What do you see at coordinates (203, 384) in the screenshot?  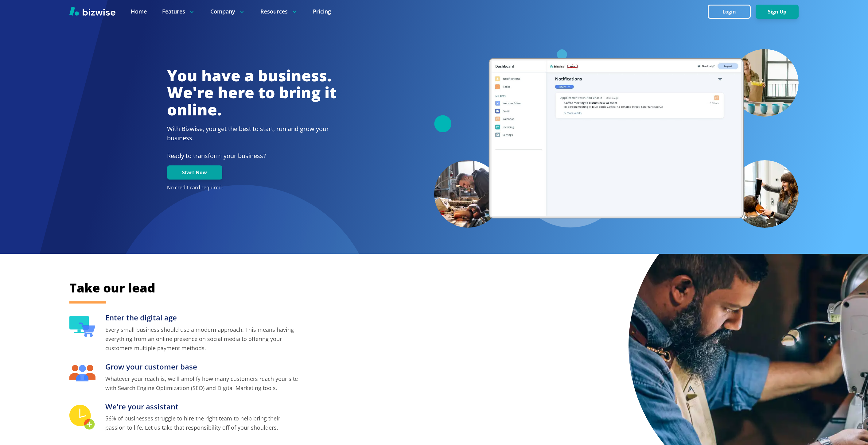 I see `p: Whatever your reach is, we'll amplify how many customers reach your site with Search Engine Optim...` at bounding box center [203, 384].